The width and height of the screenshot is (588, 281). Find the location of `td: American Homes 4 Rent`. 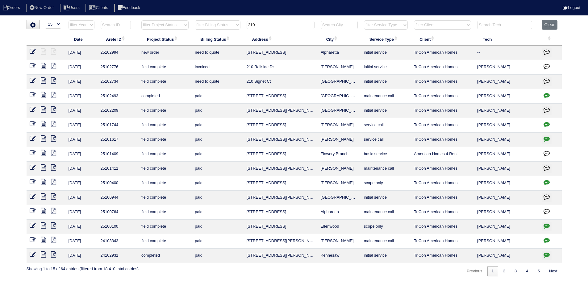

td: American Homes 4 Rent is located at coordinates (442, 154).